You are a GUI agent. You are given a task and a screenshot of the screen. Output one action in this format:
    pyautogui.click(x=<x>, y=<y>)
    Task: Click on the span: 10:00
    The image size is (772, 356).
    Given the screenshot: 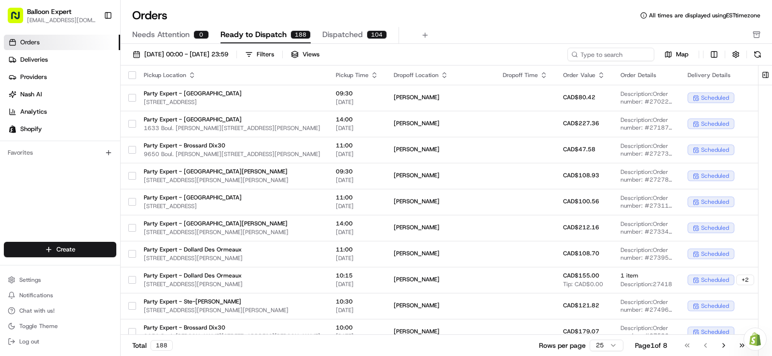 What is the action you would take?
    pyautogui.click(x=357, y=328)
    